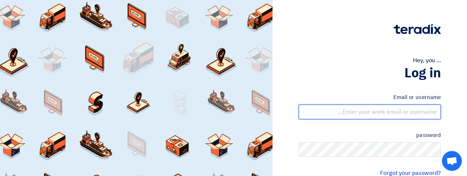  Describe the element at coordinates (428, 135) in the screenshot. I see `font: password` at that location.